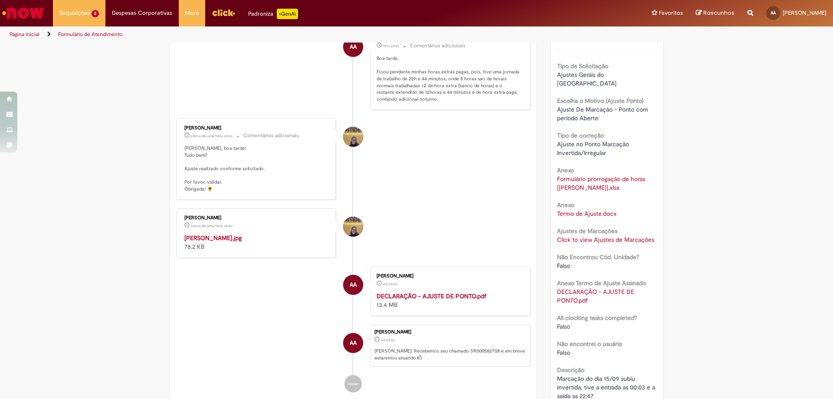 This screenshot has width=833, height=399. Describe the element at coordinates (391, 46) in the screenshot. I see `span: 19m atrás` at that location.